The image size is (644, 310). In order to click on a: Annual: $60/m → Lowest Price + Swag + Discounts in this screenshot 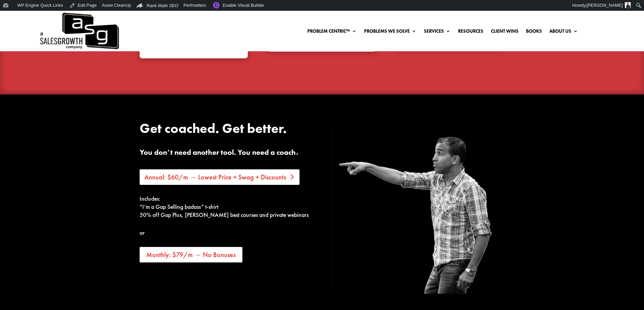, I will do `click(219, 177)`.